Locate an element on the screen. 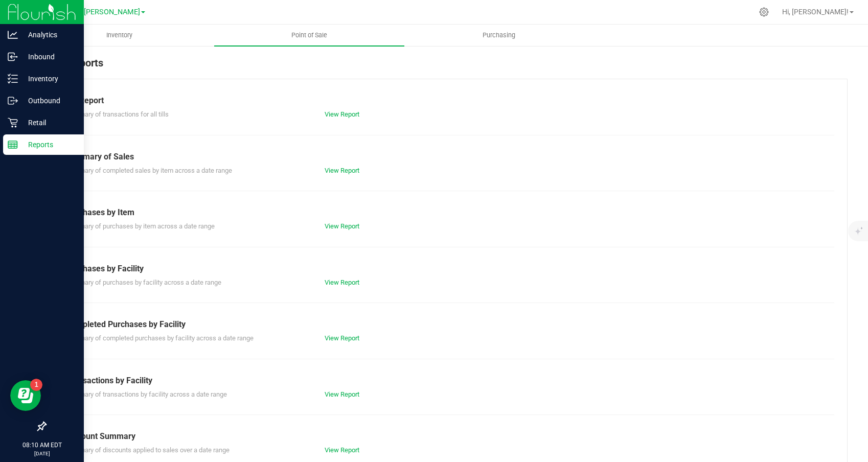 Image resolution: width=868 pixels, height=462 pixels. div: POS Reports is located at coordinates (446, 67).